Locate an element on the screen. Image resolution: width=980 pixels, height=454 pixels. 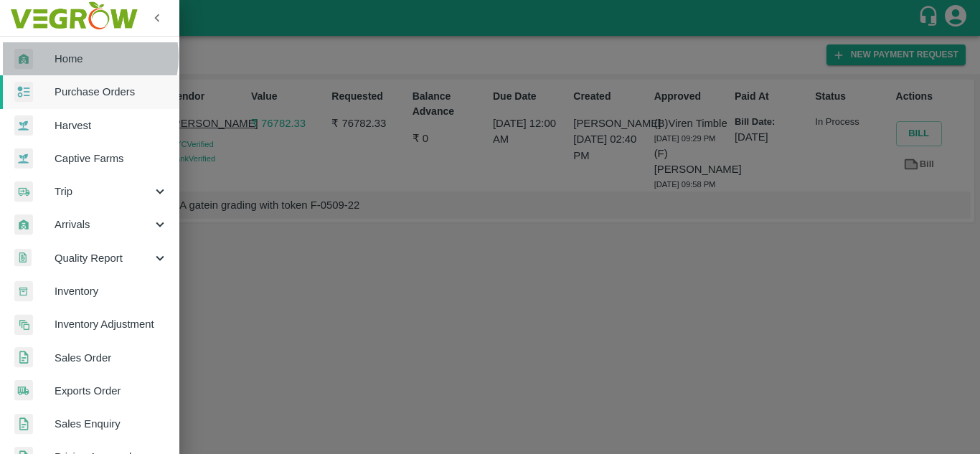
span: Inventory Adjustment is located at coordinates (111, 325).